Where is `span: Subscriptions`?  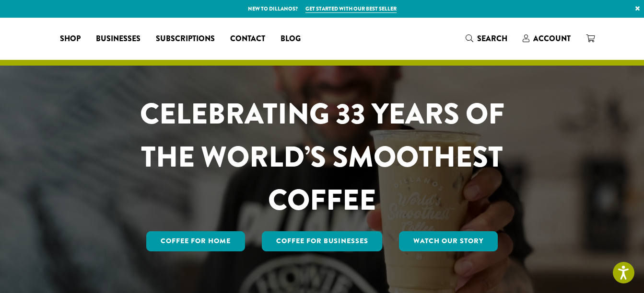
span: Subscriptions is located at coordinates (185, 39).